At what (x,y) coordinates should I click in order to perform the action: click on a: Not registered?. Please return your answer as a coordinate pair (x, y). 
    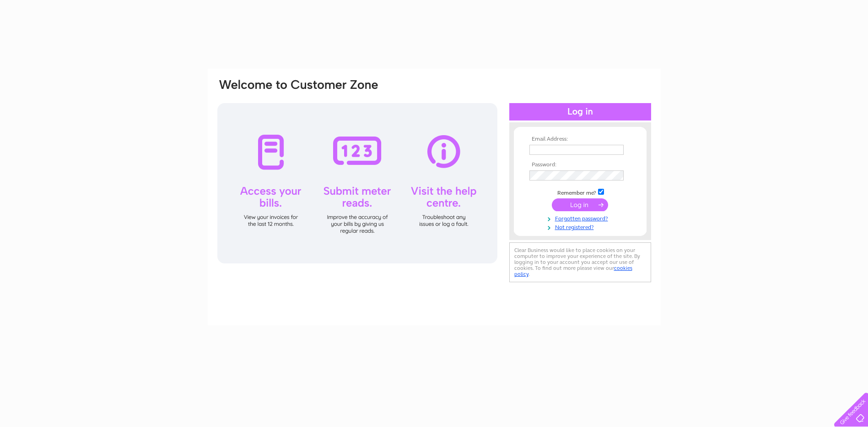
    Looking at the image, I should click on (581, 226).